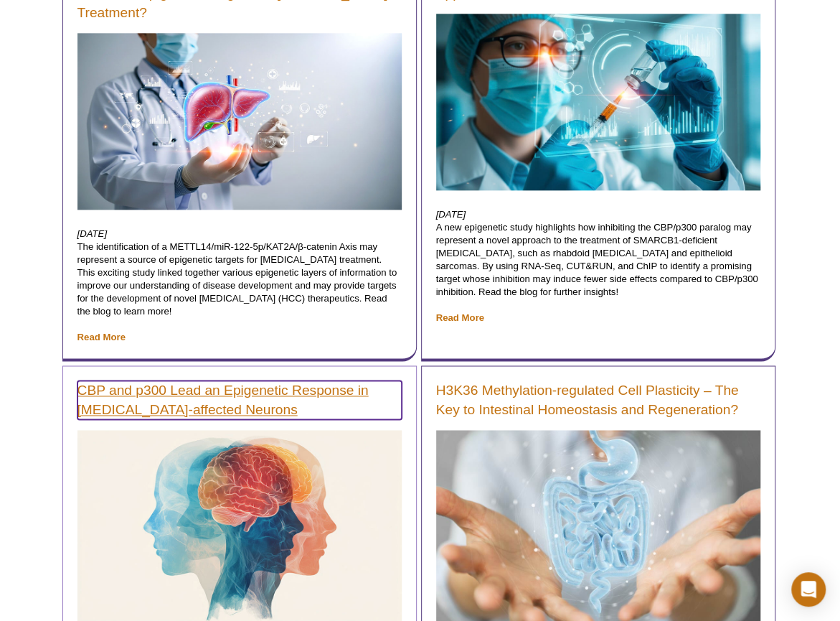  Describe the element at coordinates (599, 399) in the screenshot. I see `a: H3K36 Methylation-regulated Cell Plasticity – The Key to Intestinal Homeostasis and Regeneration?` at that location.